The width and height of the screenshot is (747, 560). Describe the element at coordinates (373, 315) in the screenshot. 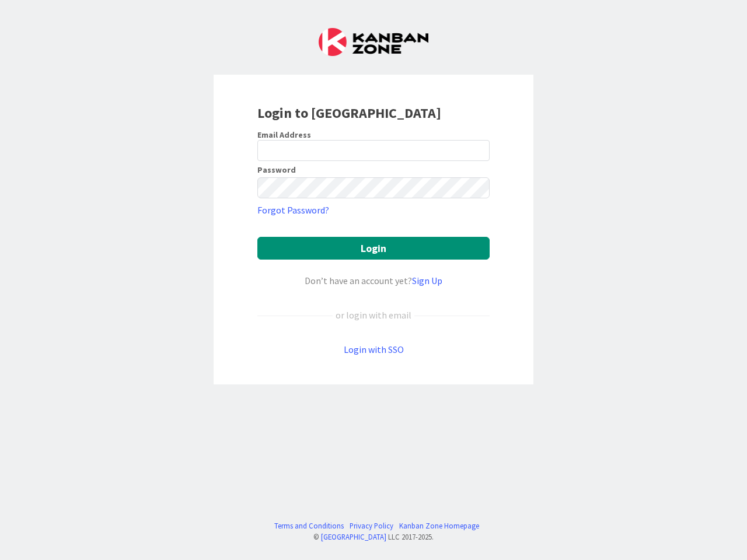

I see `div: or login with email` at that location.